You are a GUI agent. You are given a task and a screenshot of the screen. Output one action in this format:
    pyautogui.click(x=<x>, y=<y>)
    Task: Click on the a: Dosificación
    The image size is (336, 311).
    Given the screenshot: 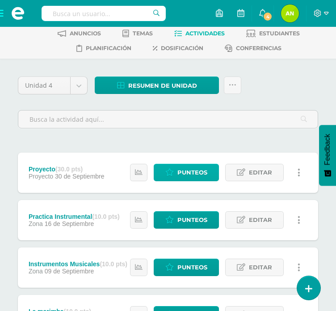 What is the action you would take?
    pyautogui.click(x=178, y=48)
    